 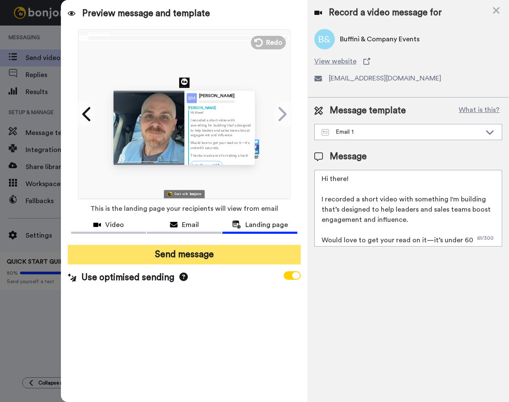 I want to click on span: This is the landing page your recipients will view from email, so click(x=184, y=209).